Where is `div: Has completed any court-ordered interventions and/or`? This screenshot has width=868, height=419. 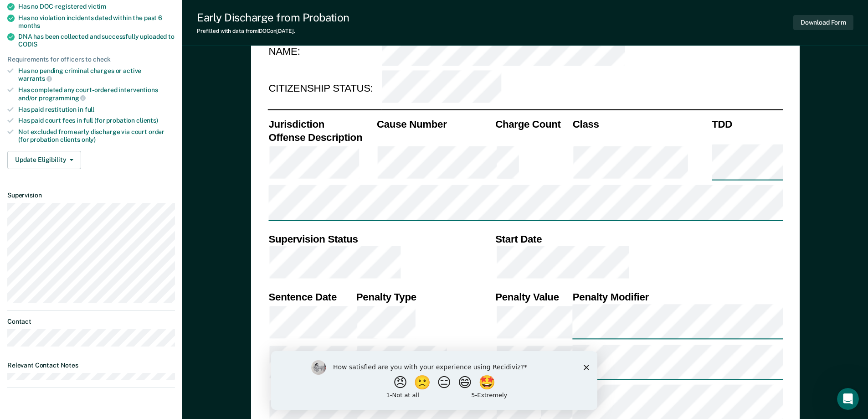
div: Has completed any court-ordered interventions and/or is located at coordinates (97, 94).